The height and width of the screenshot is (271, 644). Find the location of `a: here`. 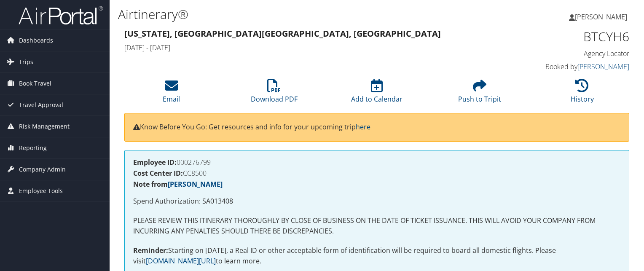

a: here is located at coordinates (363, 127).